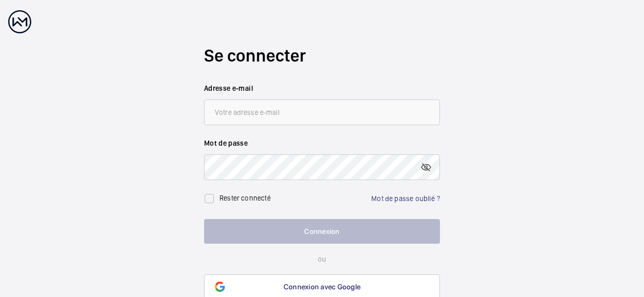 This screenshot has width=644, height=297. I want to click on a: Mot de passe oublié ?, so click(406, 199).